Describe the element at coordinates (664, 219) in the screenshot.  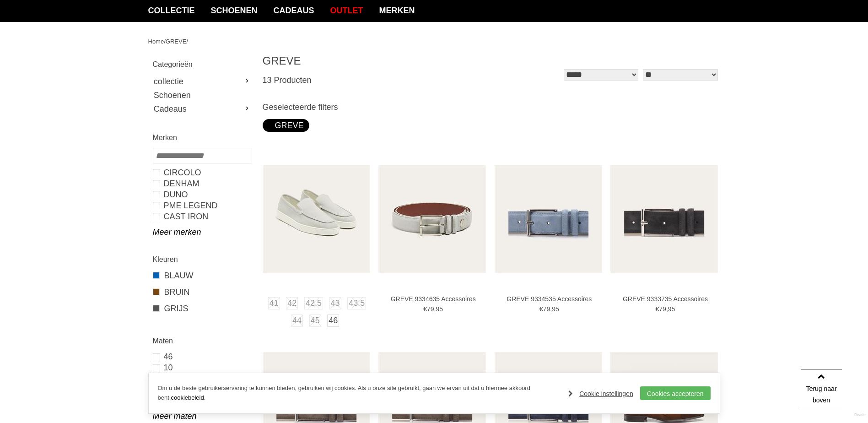
I see `img: GREVE 9333735 Accessoires` at that location.